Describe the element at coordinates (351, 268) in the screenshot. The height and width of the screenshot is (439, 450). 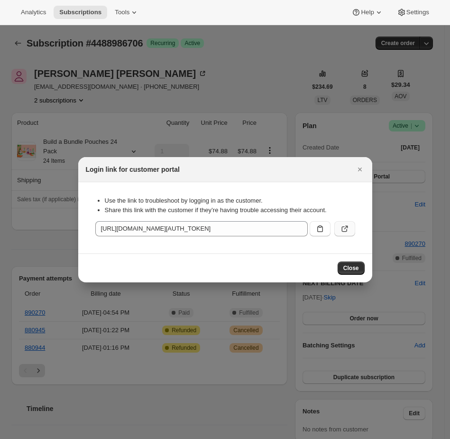
I see `span: Close` at that location.